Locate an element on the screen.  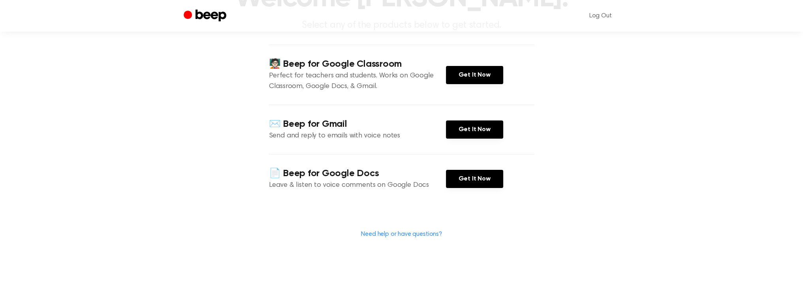
a: Beep is located at coordinates (206, 16).